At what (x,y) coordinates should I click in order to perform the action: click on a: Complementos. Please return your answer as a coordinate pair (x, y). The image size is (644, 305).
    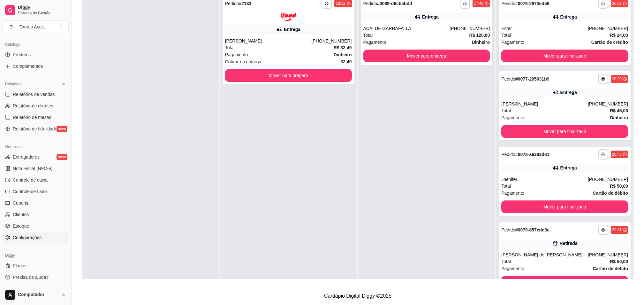
    Looking at the image, I should click on (35, 66).